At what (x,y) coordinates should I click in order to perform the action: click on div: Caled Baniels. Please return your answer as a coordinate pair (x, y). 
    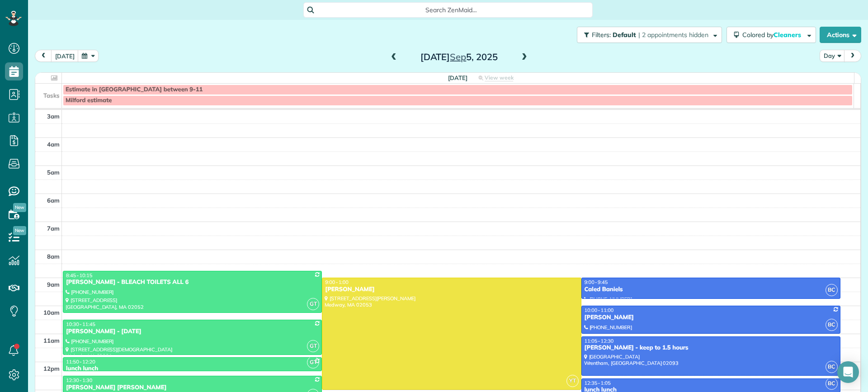
    Looking at the image, I should click on (711, 289).